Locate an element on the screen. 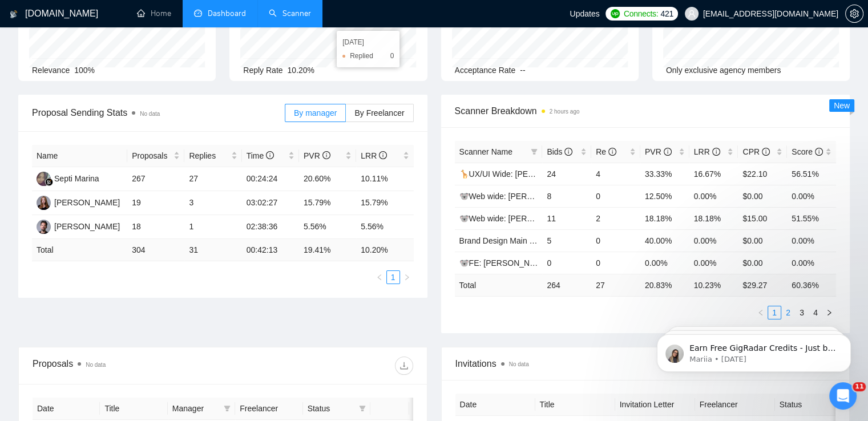 The image size is (868, 421). div: Proposals is located at coordinates (127, 366).